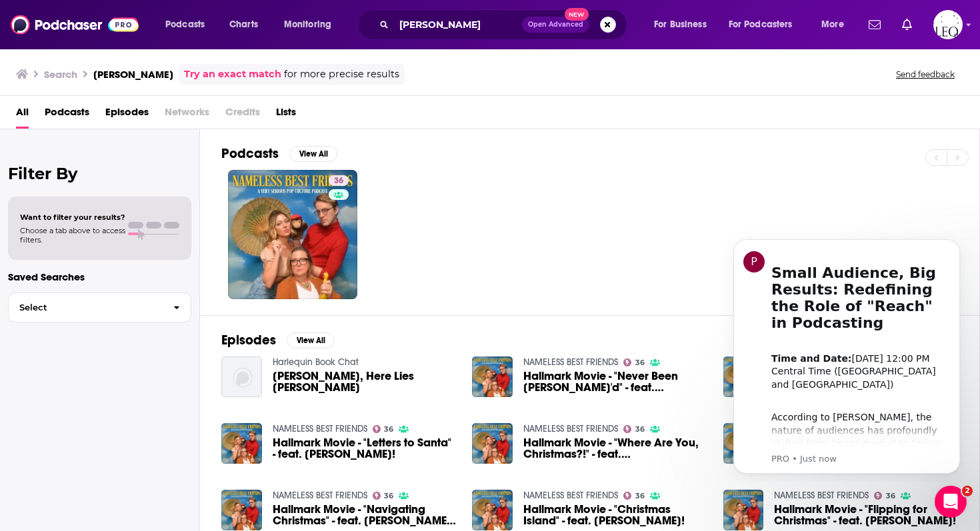  I want to click on button: Select, so click(99, 307).